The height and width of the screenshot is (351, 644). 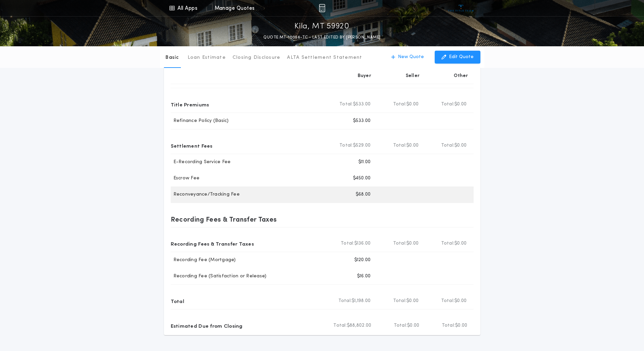 I want to click on span: $1,198.00, so click(x=361, y=301).